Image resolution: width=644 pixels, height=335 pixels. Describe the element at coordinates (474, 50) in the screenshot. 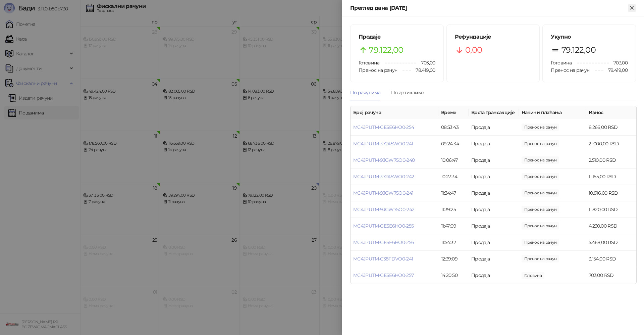

I see `span: 0,00` at that location.